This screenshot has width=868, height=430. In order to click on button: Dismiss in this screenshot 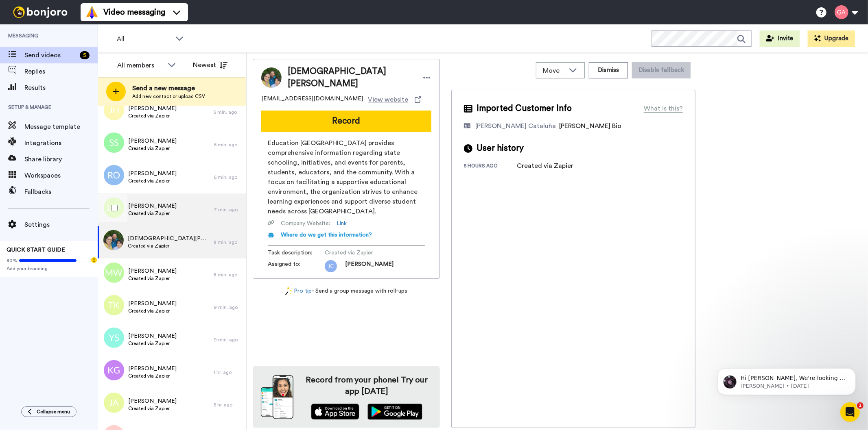, I will do `click(608, 71)`.